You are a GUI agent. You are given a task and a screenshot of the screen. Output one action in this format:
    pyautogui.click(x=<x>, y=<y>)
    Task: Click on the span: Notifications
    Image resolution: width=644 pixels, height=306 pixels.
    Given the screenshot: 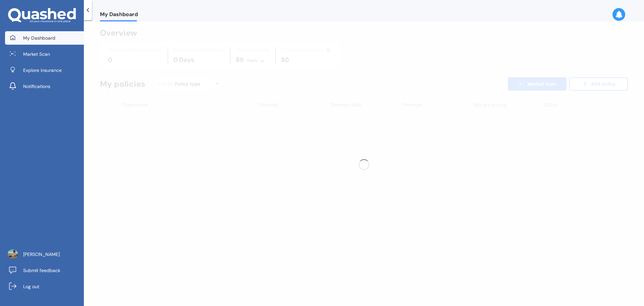 What is the action you would take?
    pyautogui.click(x=36, y=86)
    